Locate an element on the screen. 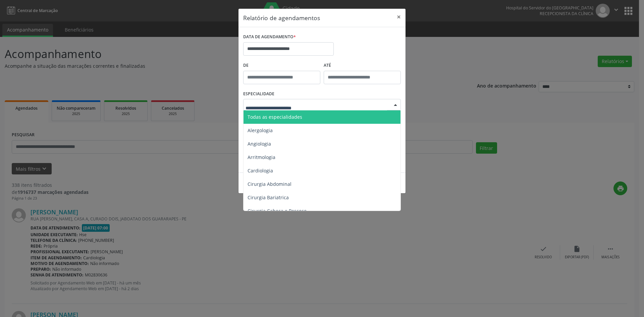  span: Cirurgia Bariatrica is located at coordinates (268, 198).